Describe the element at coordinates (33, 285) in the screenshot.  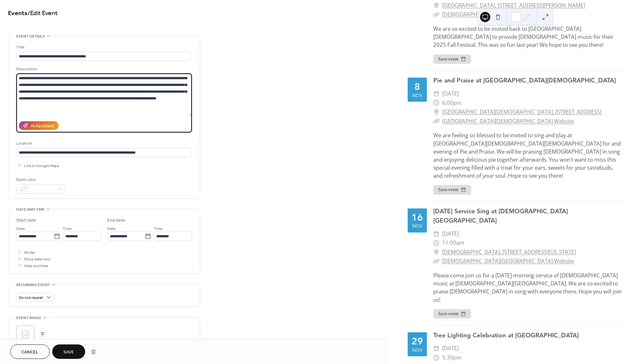
I see `span: Recurring event` at that location.